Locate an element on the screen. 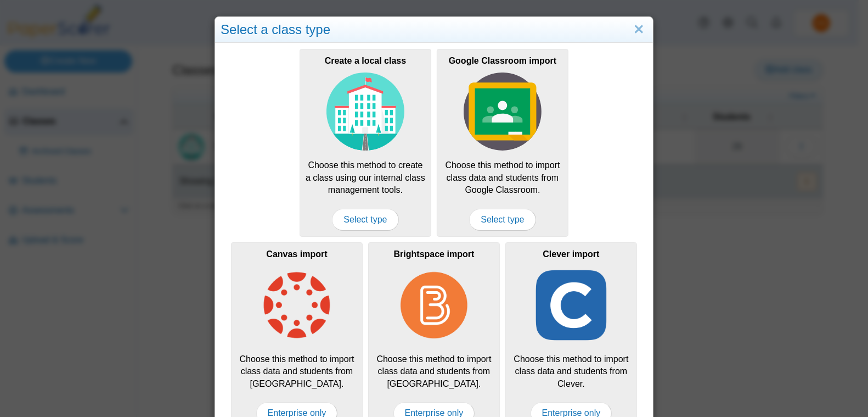 Image resolution: width=868 pixels, height=417 pixels. img: class-type-clever.png is located at coordinates (572, 306).